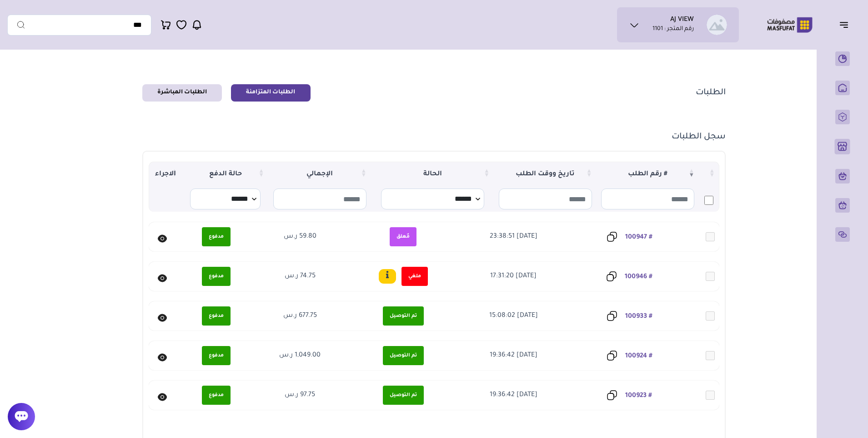 This screenshot has height=438, width=868. What do you see at coordinates (710, 93) in the screenshot?
I see `h1: الطلبات` at bounding box center [710, 93].